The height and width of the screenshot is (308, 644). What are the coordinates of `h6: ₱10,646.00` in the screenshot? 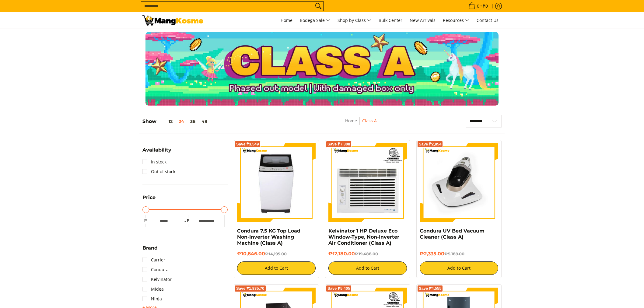 It's located at (277, 254).